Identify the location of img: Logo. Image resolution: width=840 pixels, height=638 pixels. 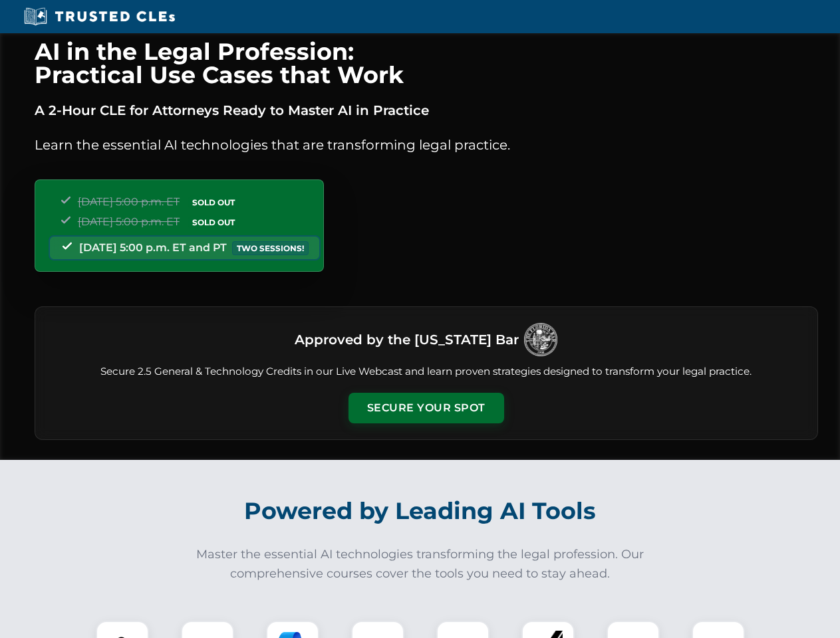
(541, 340).